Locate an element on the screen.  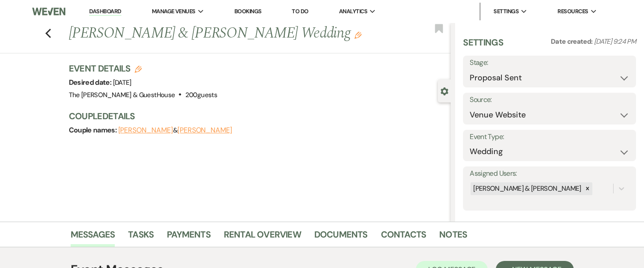
a: Dashboard is located at coordinates (105, 12).